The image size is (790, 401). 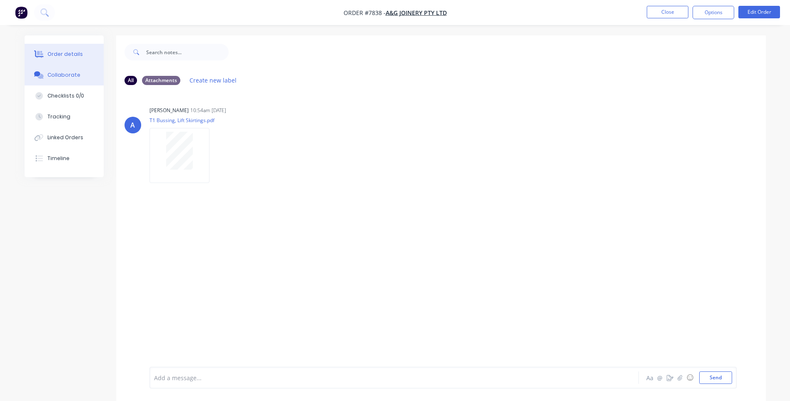 I want to click on button: Checklists 0/0, so click(x=64, y=96).